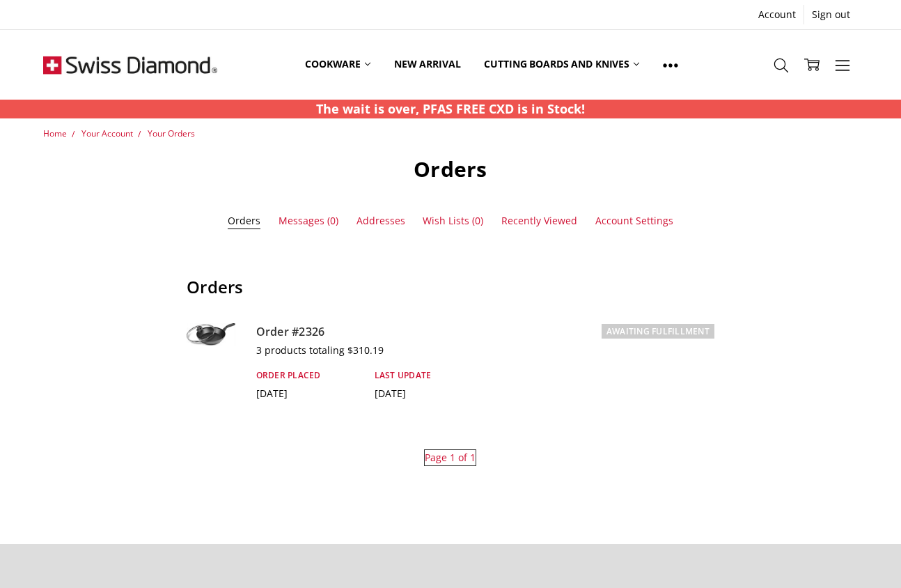 The width and height of the screenshot is (901, 588). Describe the element at coordinates (338, 64) in the screenshot. I see `a: Cookware` at that location.